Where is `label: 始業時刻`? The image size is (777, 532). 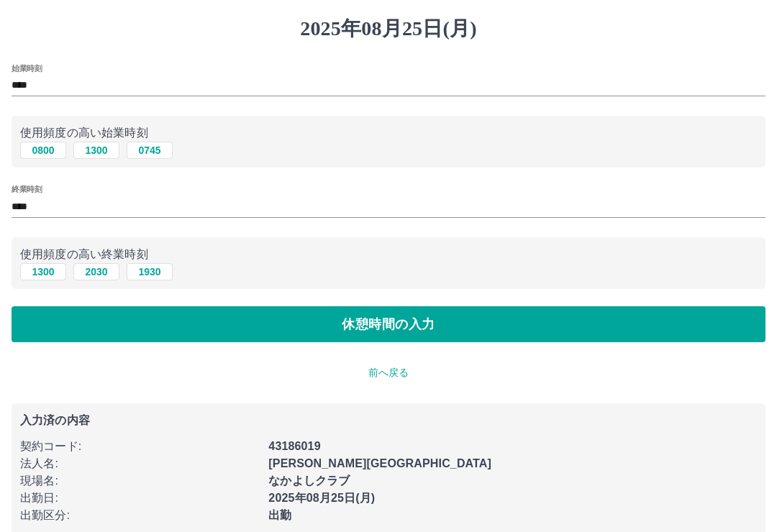
label: 始業時刻 is located at coordinates (27, 68).